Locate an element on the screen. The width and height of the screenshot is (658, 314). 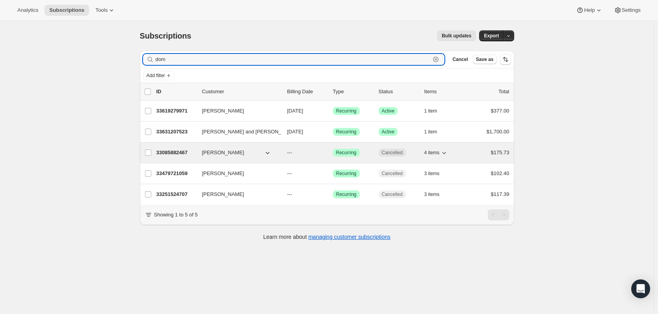
nav: Pagination is located at coordinates (498, 215).